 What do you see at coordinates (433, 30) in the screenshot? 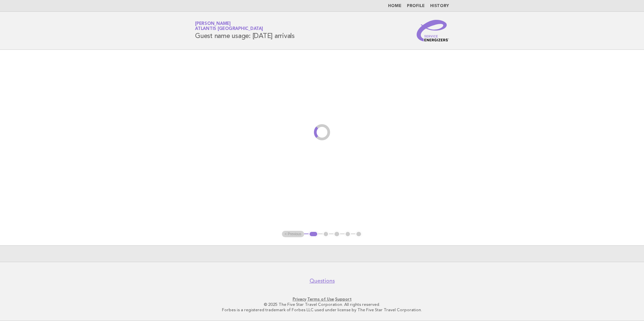
I see `img: Service Energizers` at bounding box center [433, 30].